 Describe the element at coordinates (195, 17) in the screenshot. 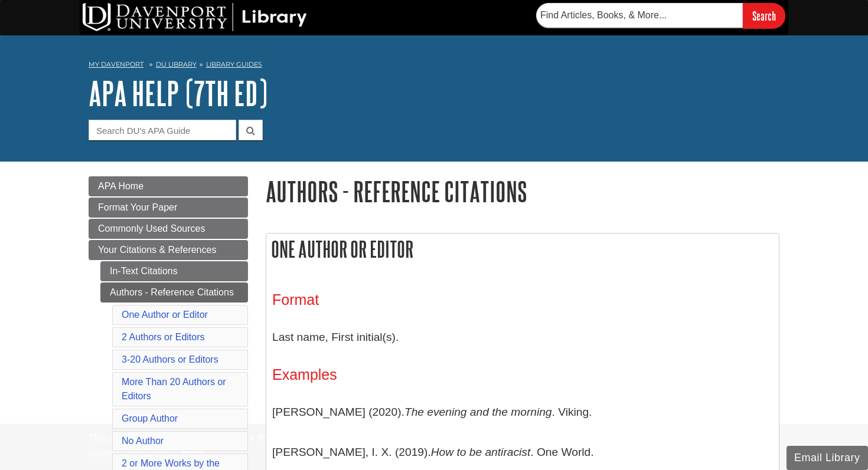

I see `img: DU Library` at that location.